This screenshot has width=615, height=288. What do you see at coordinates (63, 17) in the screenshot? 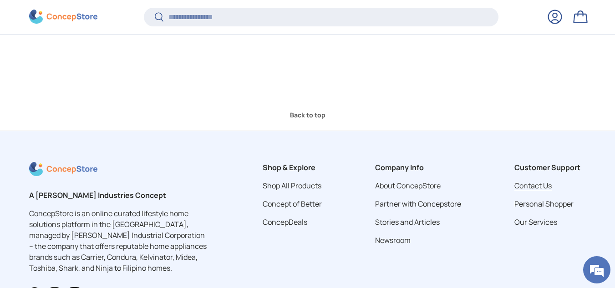
I see `img: ConcepStore` at bounding box center [63, 17].